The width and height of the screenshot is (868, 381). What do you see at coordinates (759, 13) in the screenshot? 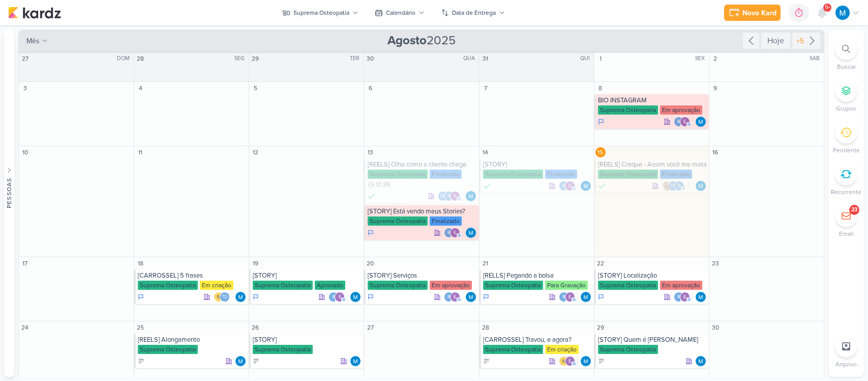
I see `div: Novo Kard` at bounding box center [759, 13].